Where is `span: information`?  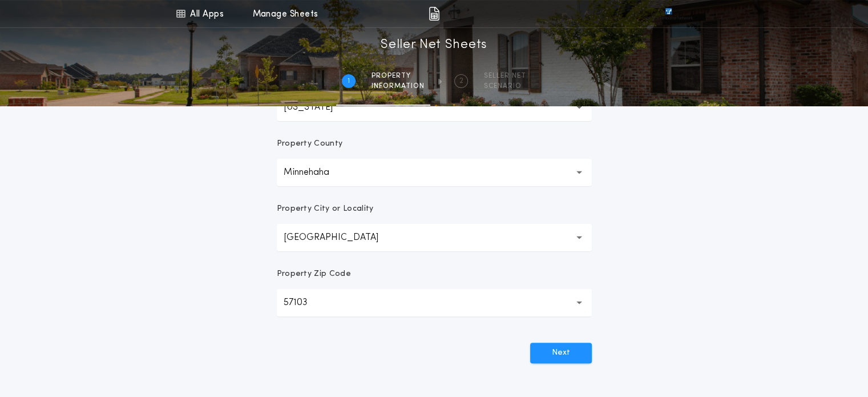 span: information is located at coordinates (398, 86).